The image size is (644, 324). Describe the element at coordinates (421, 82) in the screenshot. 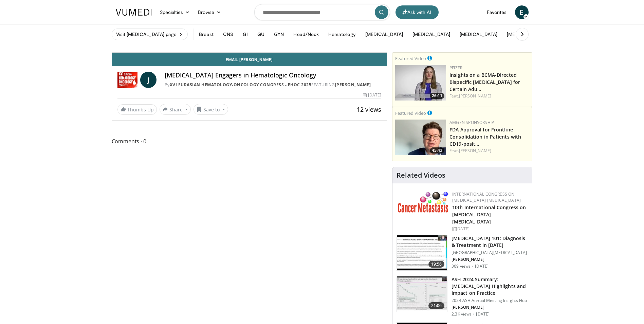

I see `a: 26:11` at that location.